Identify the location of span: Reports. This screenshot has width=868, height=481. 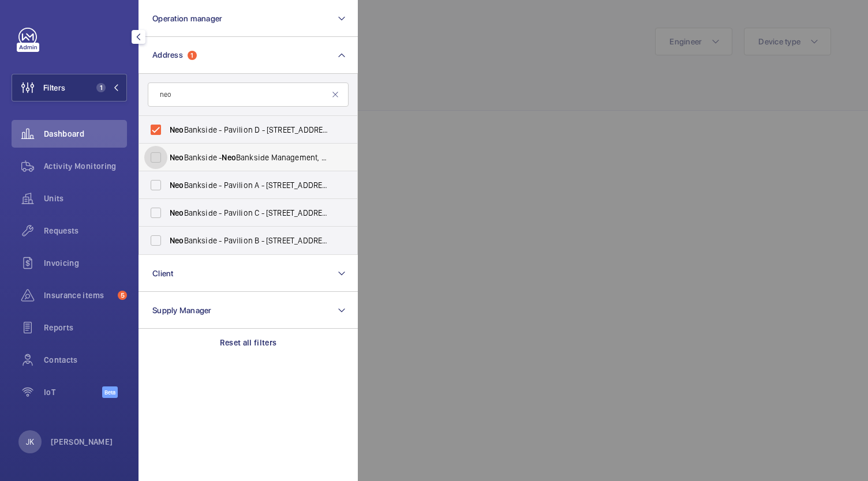
(85, 328).